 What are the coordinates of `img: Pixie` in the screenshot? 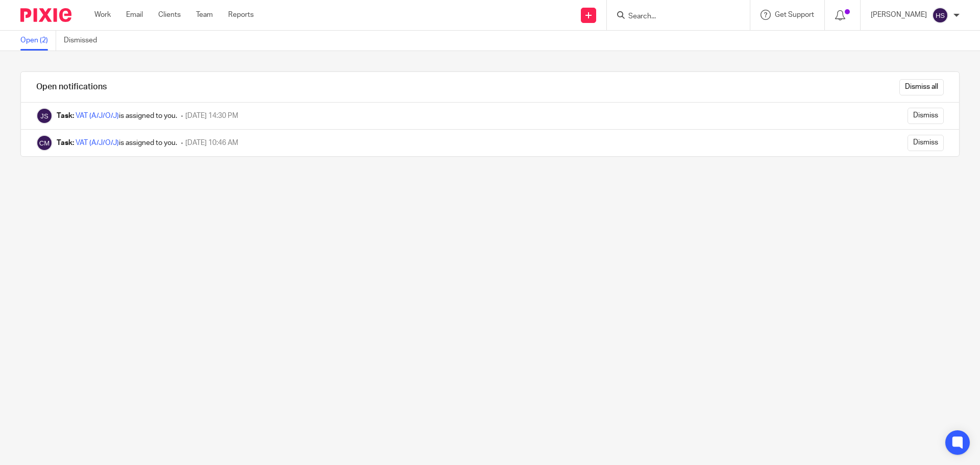 It's located at (46, 15).